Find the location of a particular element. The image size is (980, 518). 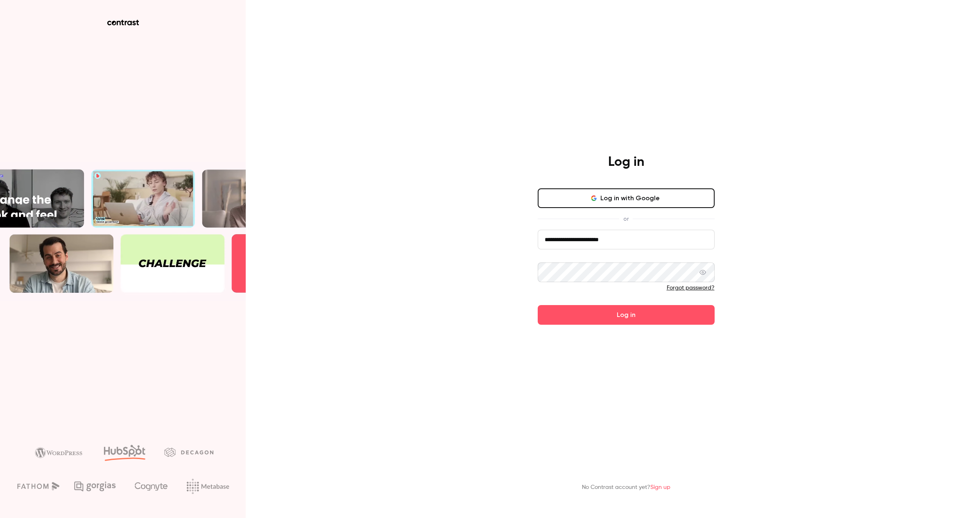

img: decagon is located at coordinates (188, 452).